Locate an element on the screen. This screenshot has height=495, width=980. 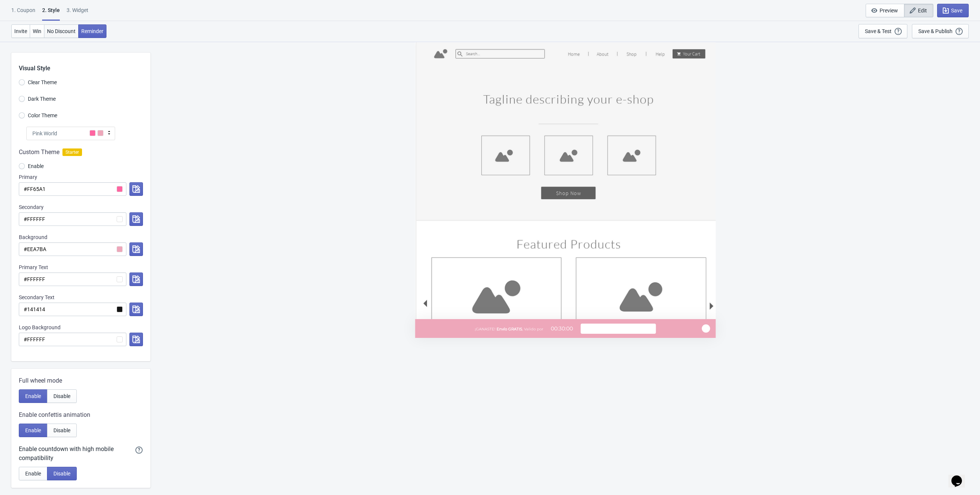
div: Primary Text is located at coordinates (81, 267).